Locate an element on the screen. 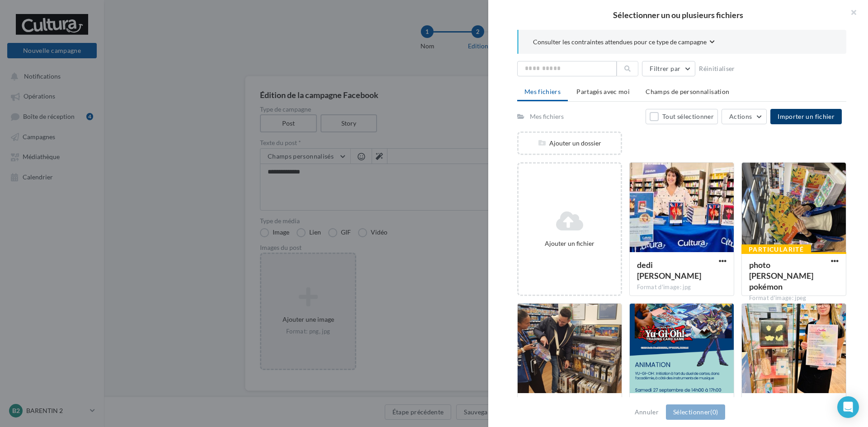  span: Consulter les contraintes attendues pour ce type de campagne is located at coordinates (620, 42).